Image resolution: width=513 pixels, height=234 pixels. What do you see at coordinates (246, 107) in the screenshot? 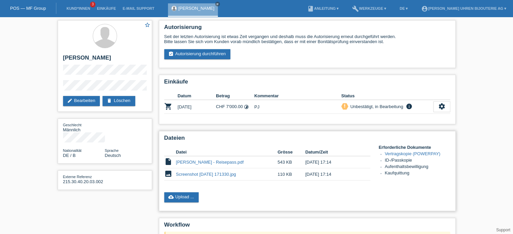
I see `i: Fixe Raten (24 Raten)` at bounding box center [246, 107].